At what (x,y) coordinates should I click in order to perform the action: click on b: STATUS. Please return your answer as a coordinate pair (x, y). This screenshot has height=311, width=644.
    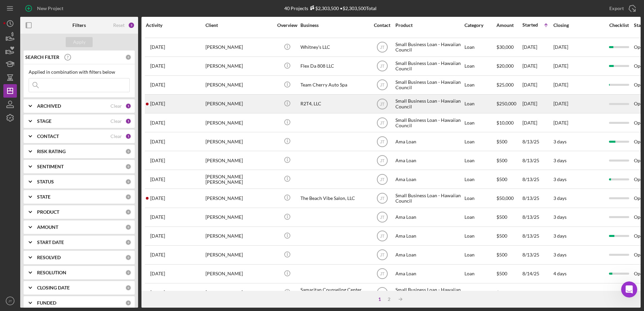
    Looking at the image, I should click on (45, 182).